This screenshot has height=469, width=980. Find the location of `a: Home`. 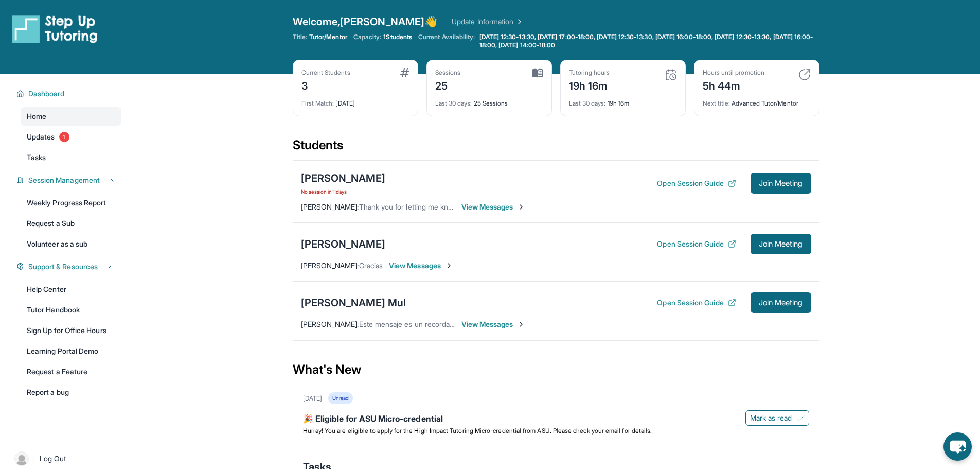

a: Home is located at coordinates (71, 117).